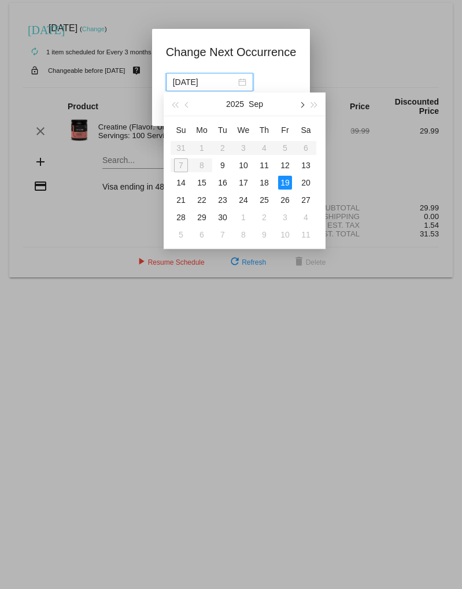  Describe the element at coordinates (243, 183) in the screenshot. I see `td: 9/17/2025` at that location.